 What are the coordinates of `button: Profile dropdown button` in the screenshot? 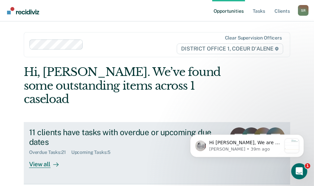 It's located at (303, 10).